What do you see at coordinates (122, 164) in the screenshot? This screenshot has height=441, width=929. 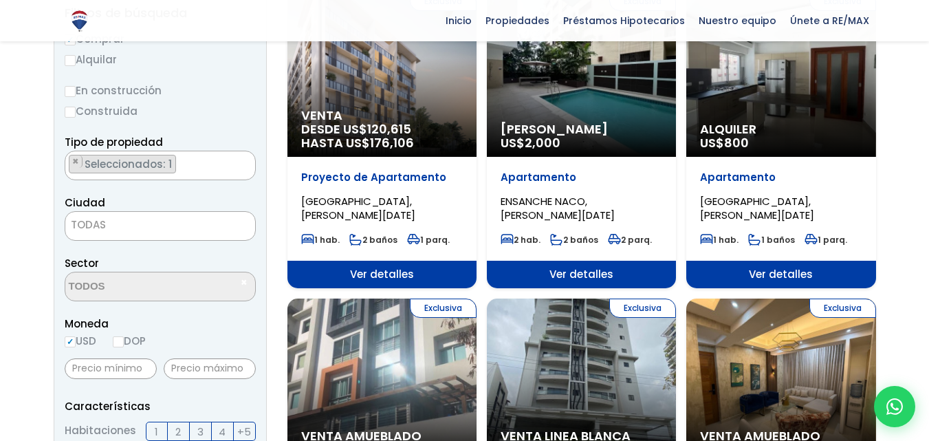 I see `li: APARTAMENTO` at bounding box center [122, 164].